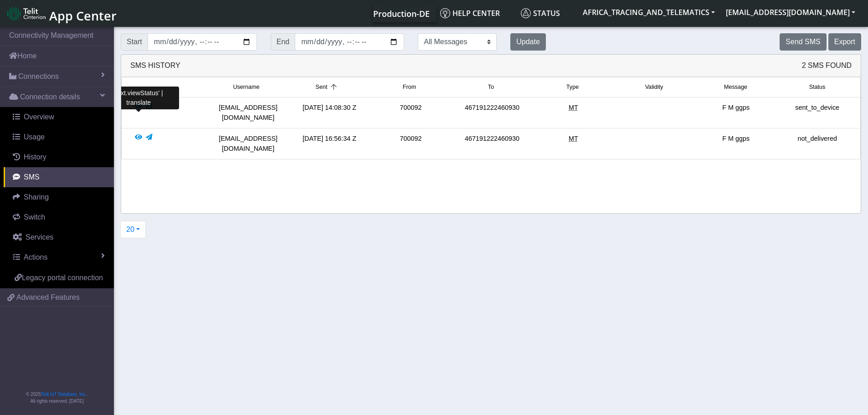  Describe the element at coordinates (59, 177) in the screenshot. I see `a: SMS` at that location.